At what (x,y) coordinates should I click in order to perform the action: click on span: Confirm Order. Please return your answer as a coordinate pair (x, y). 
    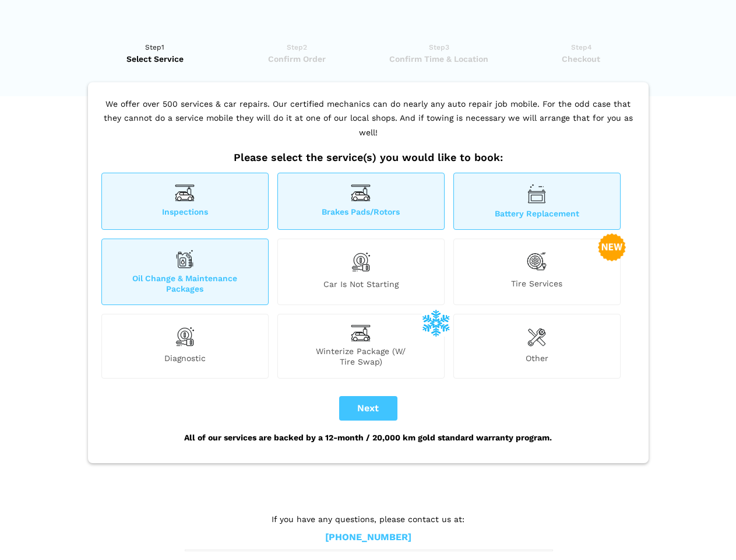
    Looking at the image, I should click on (296, 59).